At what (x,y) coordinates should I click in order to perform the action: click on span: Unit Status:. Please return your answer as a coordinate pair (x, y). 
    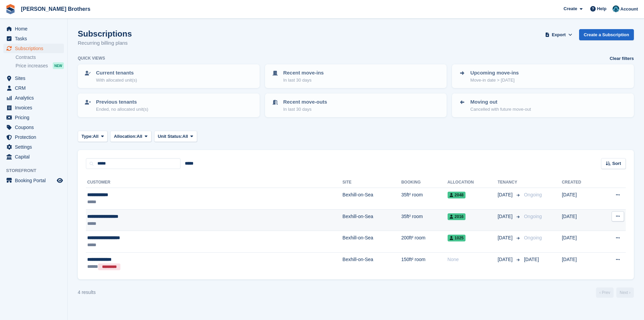
    Looking at the image, I should click on (170, 136).